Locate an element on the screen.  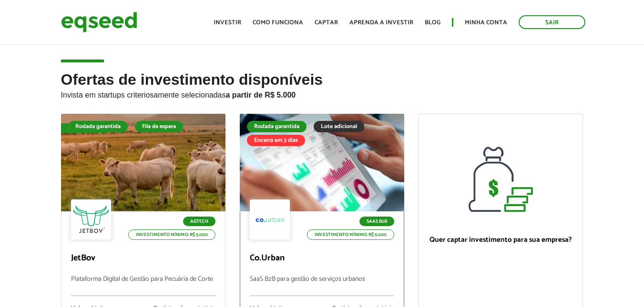
a: Aprenda a investir is located at coordinates (382, 22).